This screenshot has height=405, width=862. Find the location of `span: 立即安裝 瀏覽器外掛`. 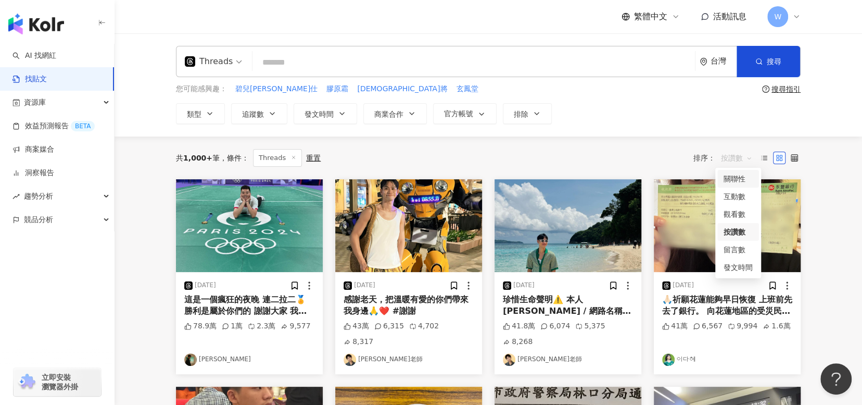

span: 立即安裝 瀏覽器外掛 is located at coordinates (60, 382).